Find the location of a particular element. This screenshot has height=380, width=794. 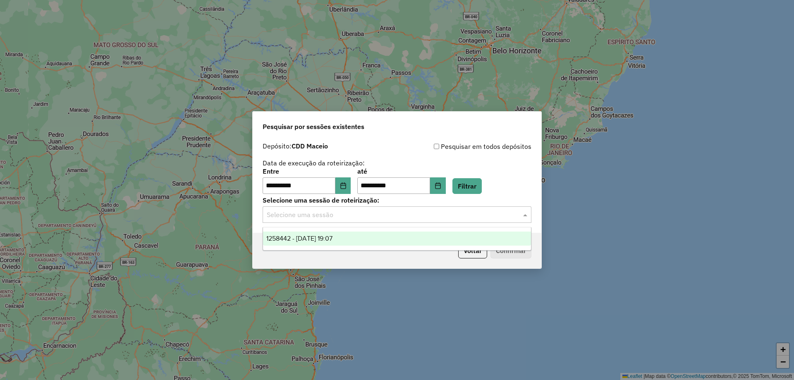

button: Filtrar is located at coordinates (467, 186).